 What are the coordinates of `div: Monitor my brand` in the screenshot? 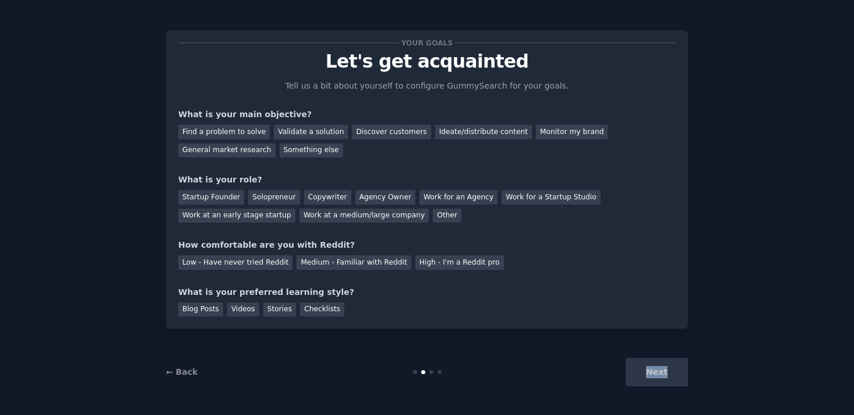 It's located at (571, 132).